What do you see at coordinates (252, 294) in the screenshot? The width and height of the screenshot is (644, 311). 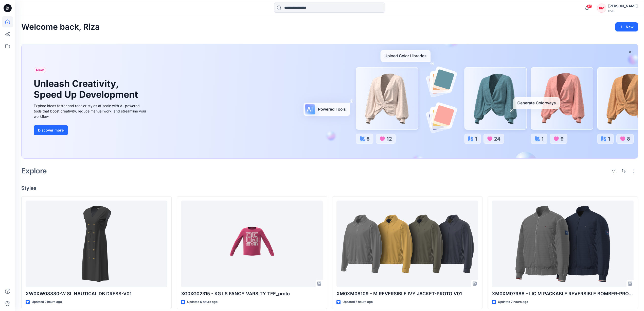 I see `p: XG0XG02315 - KG LS FANCY VARSITY TEE_proto` at bounding box center [252, 294].